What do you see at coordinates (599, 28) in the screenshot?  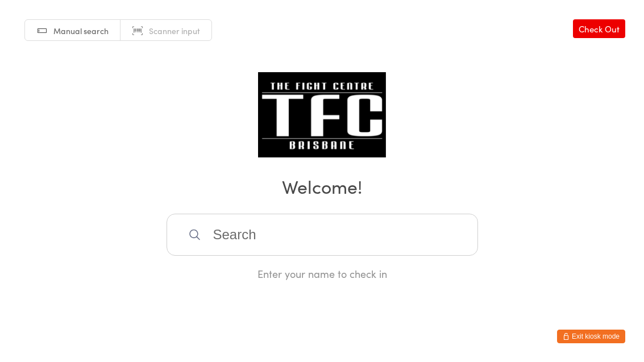 I see `a: Check Out` at bounding box center [599, 28].